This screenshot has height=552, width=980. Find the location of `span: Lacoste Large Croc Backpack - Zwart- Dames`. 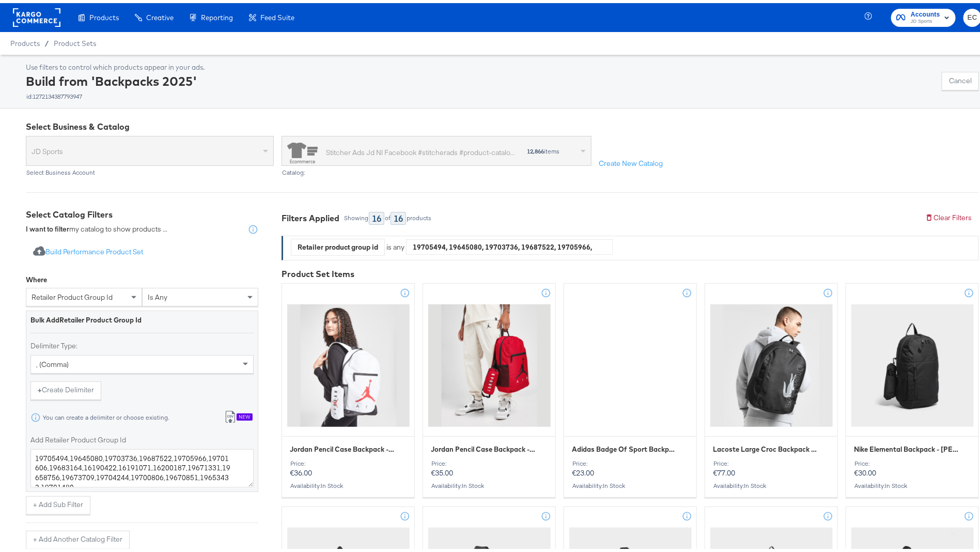

span: Lacoste Large Croc Backpack - Zwart- Dames is located at coordinates (765, 446).